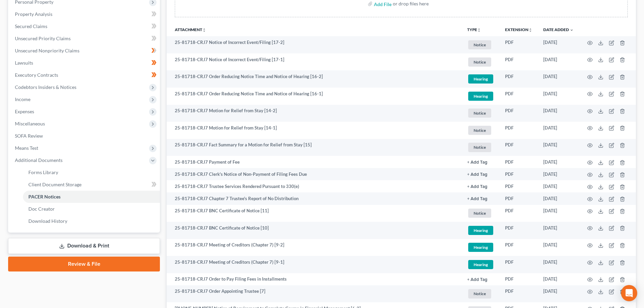  I want to click on a: Client Document Storage, so click(91, 184).